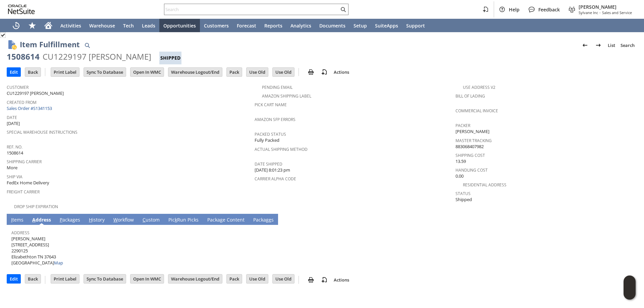  What do you see at coordinates (102, 26) in the screenshot?
I see `a: Warehouse` at bounding box center [102, 26].